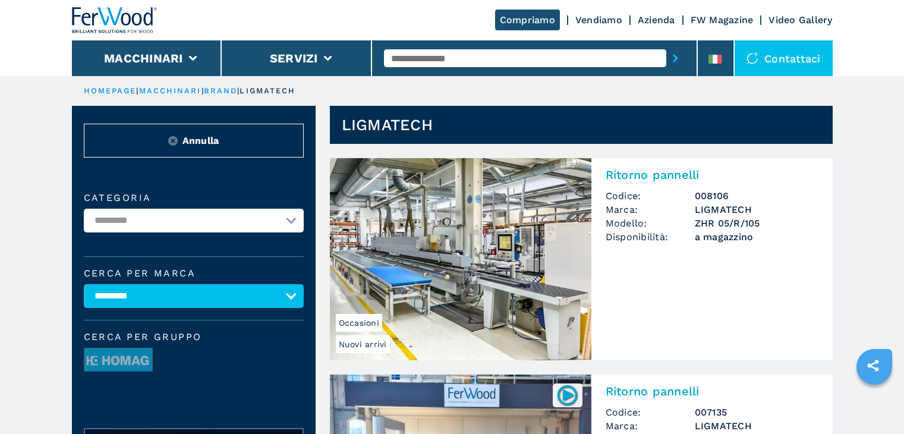 Image resolution: width=904 pixels, height=434 pixels. What do you see at coordinates (201, 140) in the screenshot?
I see `span: Annulla` at bounding box center [201, 140].